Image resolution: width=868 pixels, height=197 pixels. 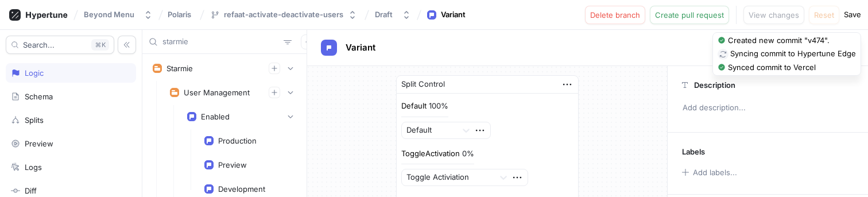 What do you see at coordinates (689, 15) in the screenshot?
I see `button: Create pull request` at bounding box center [689, 15].